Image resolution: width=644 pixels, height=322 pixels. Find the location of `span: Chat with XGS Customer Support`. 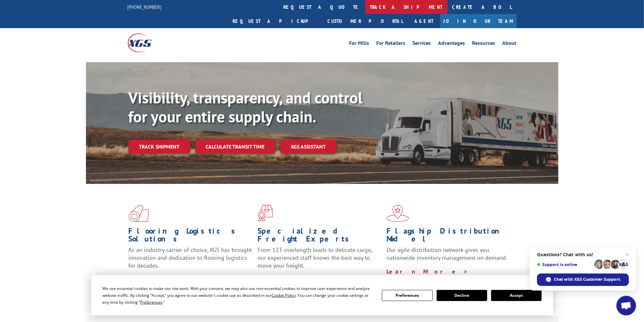

span: Chat with XGS Customer Support is located at coordinates (587, 280).